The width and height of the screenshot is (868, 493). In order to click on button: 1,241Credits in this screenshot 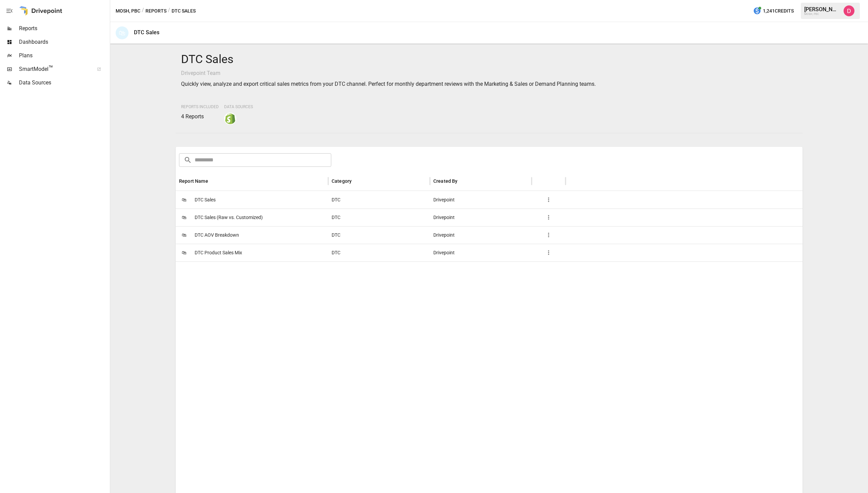, I will do `click(773, 11)`.